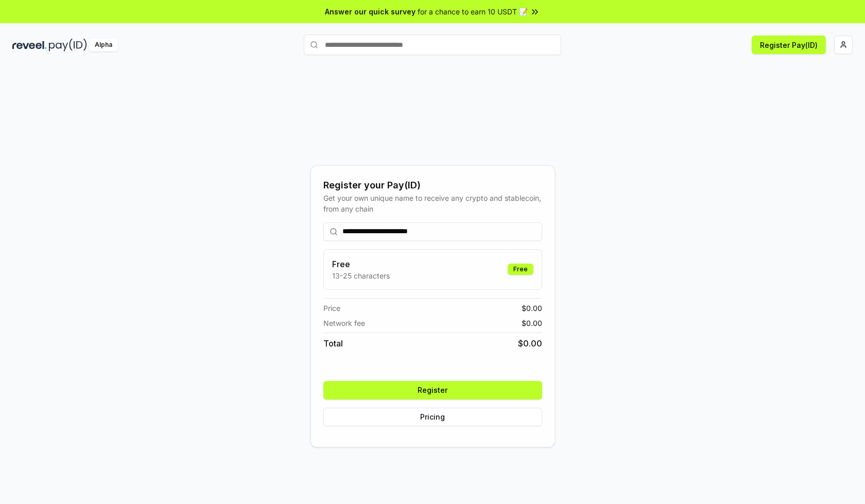 The image size is (865, 504). What do you see at coordinates (433, 390) in the screenshot?
I see `button: Register` at bounding box center [433, 390].